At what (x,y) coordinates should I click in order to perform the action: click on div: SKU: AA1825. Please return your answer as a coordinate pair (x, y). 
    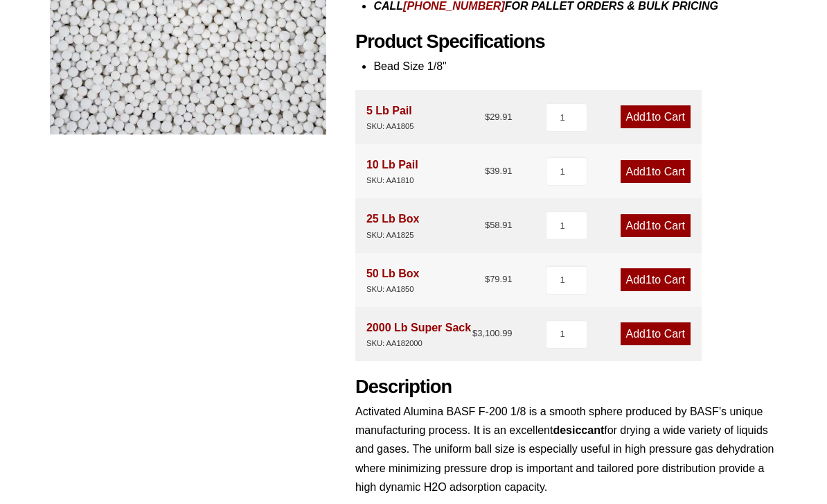
    Looking at the image, I should click on (393, 235).